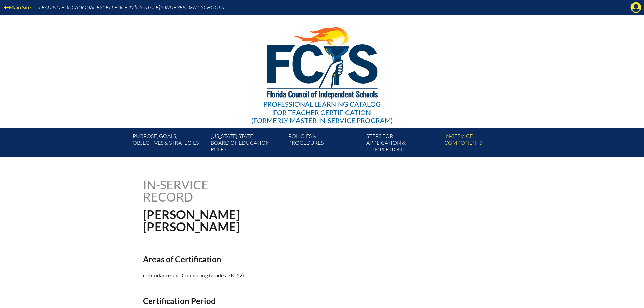  What do you see at coordinates (636, 7) in the screenshot?
I see `svg: Manage account` at bounding box center [636, 7].